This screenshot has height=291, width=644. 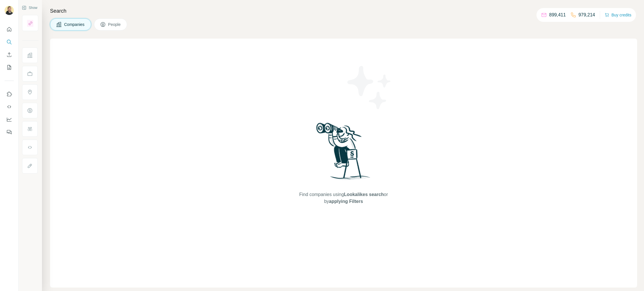 What do you see at coordinates (369, 88) in the screenshot?
I see `img: Surfe Illustration - Stars` at bounding box center [369, 88].